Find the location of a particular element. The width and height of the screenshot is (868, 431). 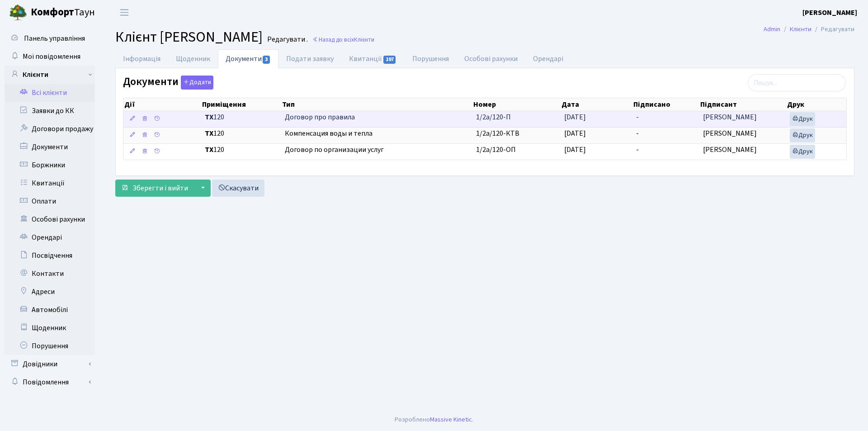

th: Тип is located at coordinates (377, 105).